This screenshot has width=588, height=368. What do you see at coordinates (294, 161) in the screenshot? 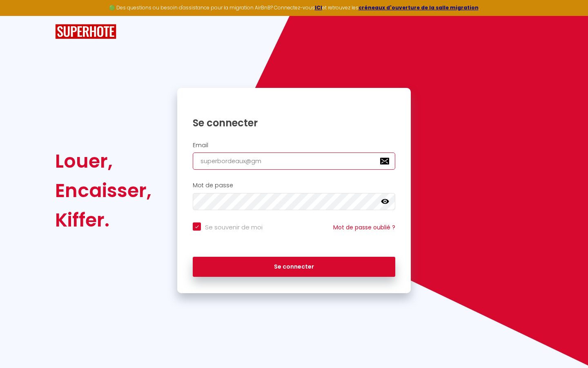
I see `input: Ton Email` at bounding box center [294, 161].